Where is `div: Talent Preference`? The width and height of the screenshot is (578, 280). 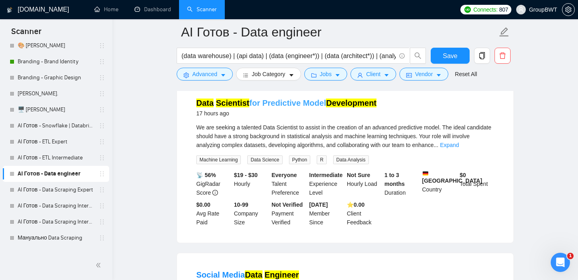
div: Talent Preference is located at coordinates (289, 184).